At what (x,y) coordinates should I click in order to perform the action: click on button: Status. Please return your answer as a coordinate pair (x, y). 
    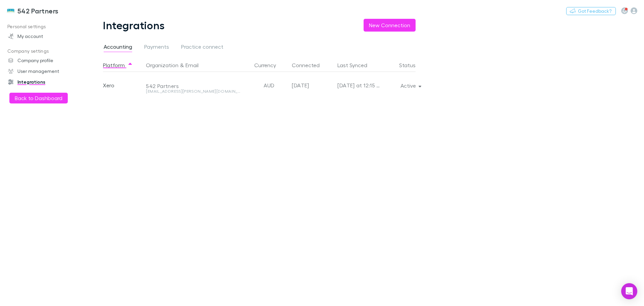
    Looking at the image, I should click on (411, 65).